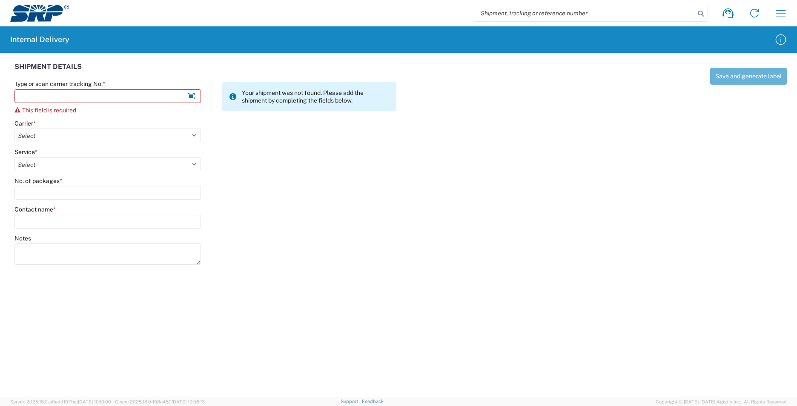 The height and width of the screenshot is (406, 797). I want to click on span: This field is required, so click(49, 110).